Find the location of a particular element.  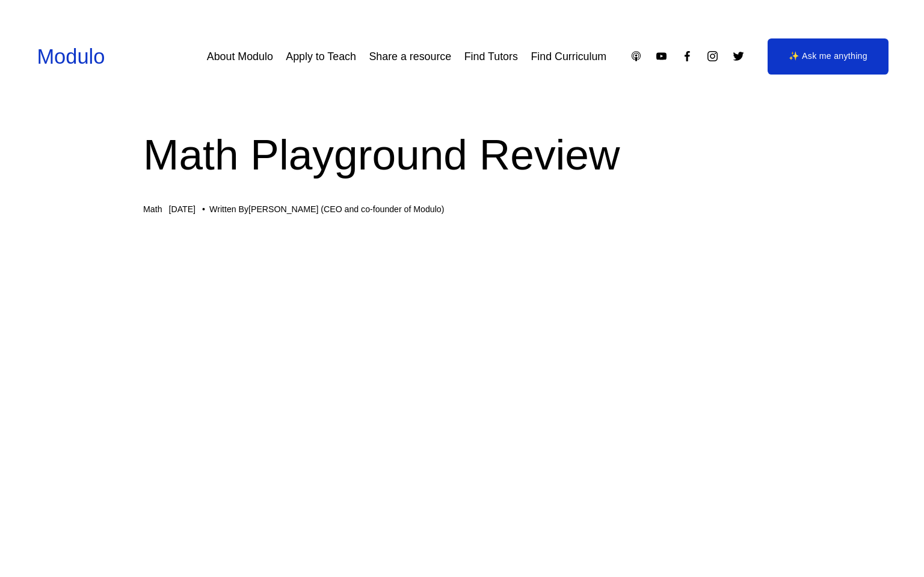

a: YouTube is located at coordinates (661, 56).